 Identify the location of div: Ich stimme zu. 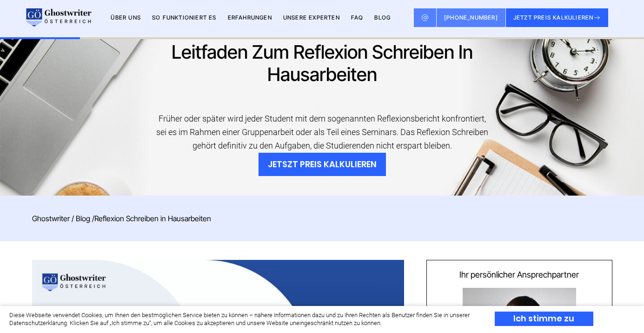
(544, 318).